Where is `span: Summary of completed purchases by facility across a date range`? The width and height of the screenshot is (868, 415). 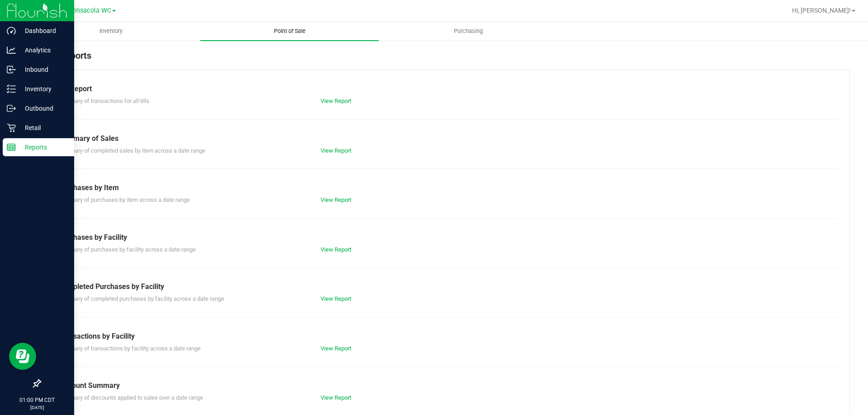
span: Summary of completed purchases by facility across a date range is located at coordinates (141, 299).